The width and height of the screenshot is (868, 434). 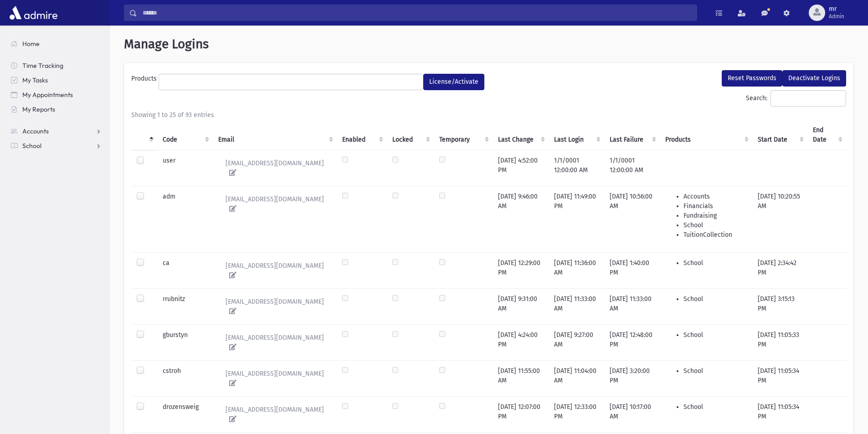 I want to click on button: License/Activate, so click(x=454, y=82).